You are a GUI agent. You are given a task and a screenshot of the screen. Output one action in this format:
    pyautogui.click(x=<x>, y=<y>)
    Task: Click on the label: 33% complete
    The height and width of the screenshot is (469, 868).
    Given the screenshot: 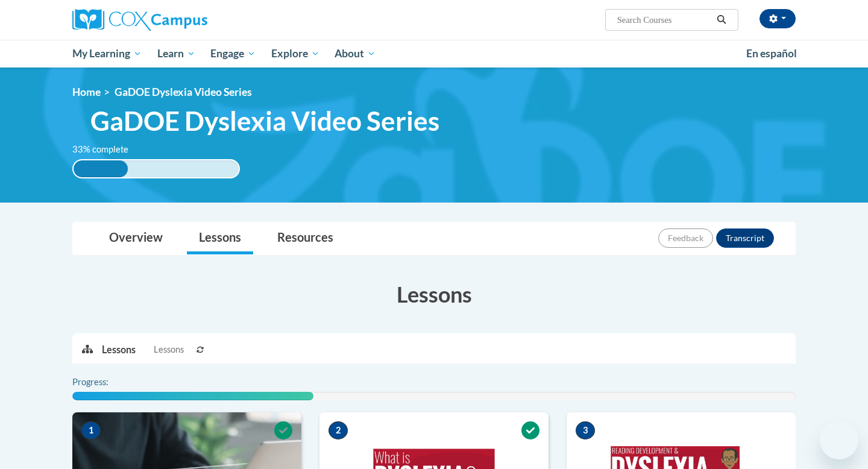 What is the action you would take?
    pyautogui.click(x=107, y=150)
    